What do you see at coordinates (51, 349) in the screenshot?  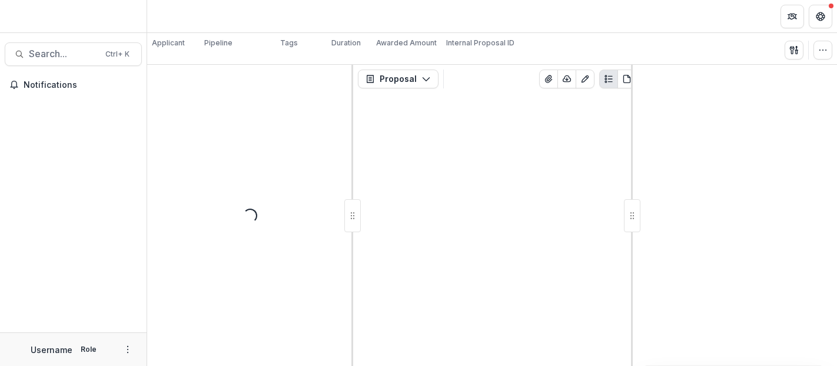 I see `p: Username` at bounding box center [51, 349].